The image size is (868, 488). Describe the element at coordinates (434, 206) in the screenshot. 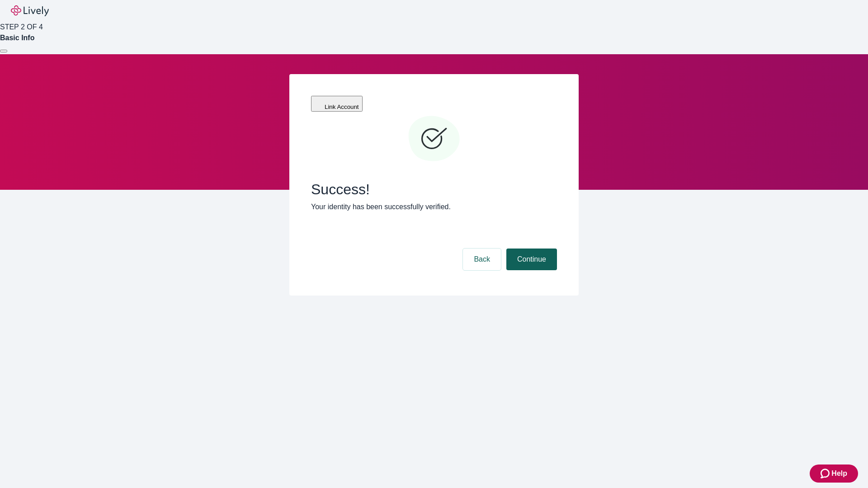

I see `p: Your identity has been successfully verified.` at that location.